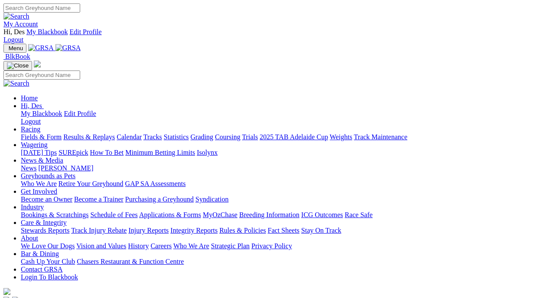 Image resolution: width=559 pixels, height=298 pixels. I want to click on a: Grading, so click(202, 137).